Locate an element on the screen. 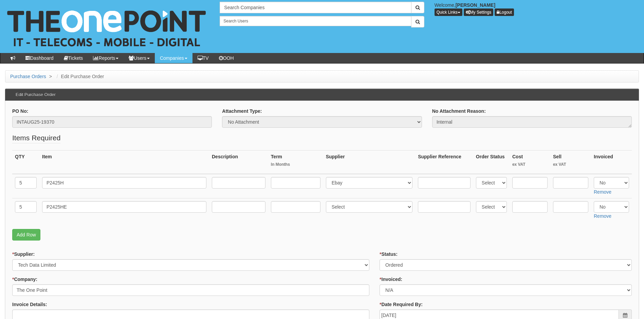 Image resolution: width=644 pixels, height=319 pixels. th: Term is located at coordinates (296, 162).